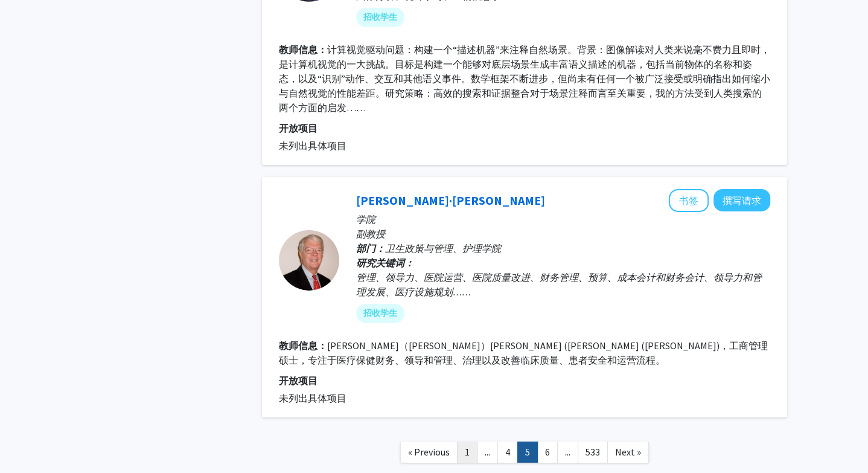 The height and width of the screenshot is (473, 868). Describe the element at coordinates (593, 451) in the screenshot. I see `a: 533` at that location.